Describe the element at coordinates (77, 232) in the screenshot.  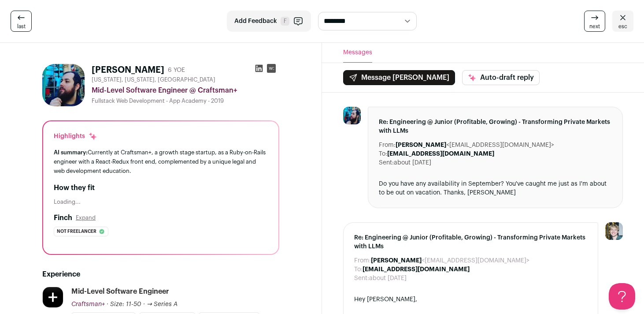
I see `span: Not freelancer` at that location.